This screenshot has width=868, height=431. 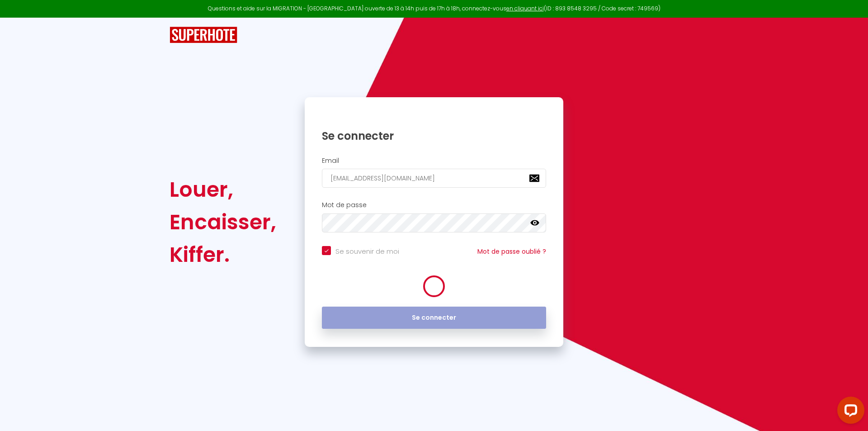 I want to click on div: Encaisser,, so click(x=223, y=222).